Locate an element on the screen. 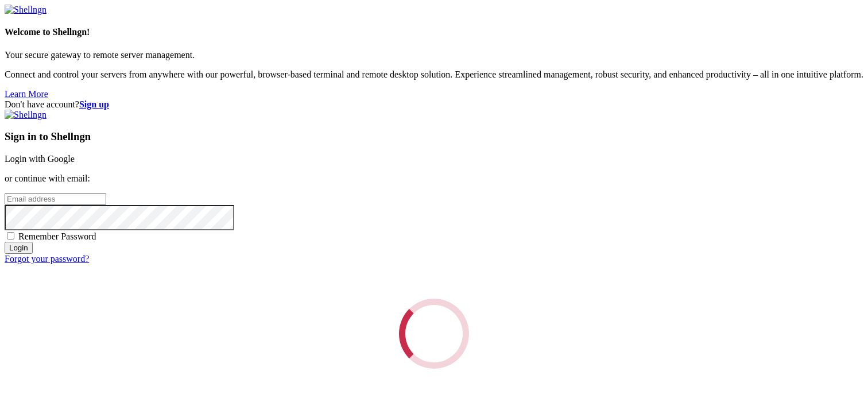  strong: Sign up is located at coordinates (94, 104).